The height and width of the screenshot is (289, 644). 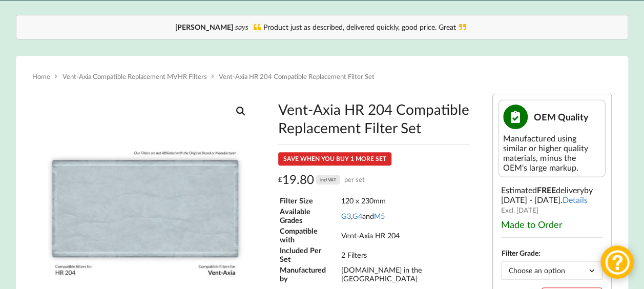 I want to click on td: Available Grades, so click(x=310, y=215).